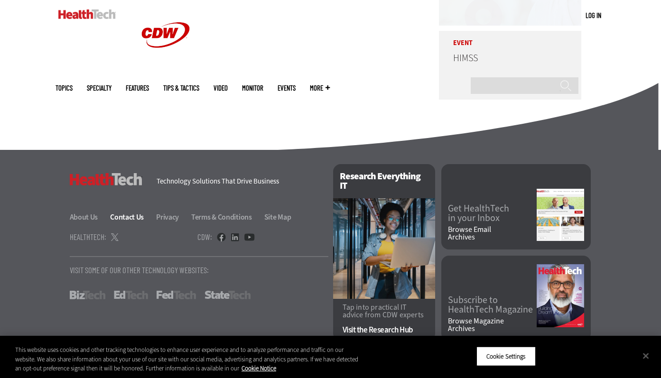 The width and height of the screenshot is (661, 378). What do you see at coordinates (560, 296) in the screenshot?
I see `img: Fall 2025 Cover` at bounding box center [560, 296].